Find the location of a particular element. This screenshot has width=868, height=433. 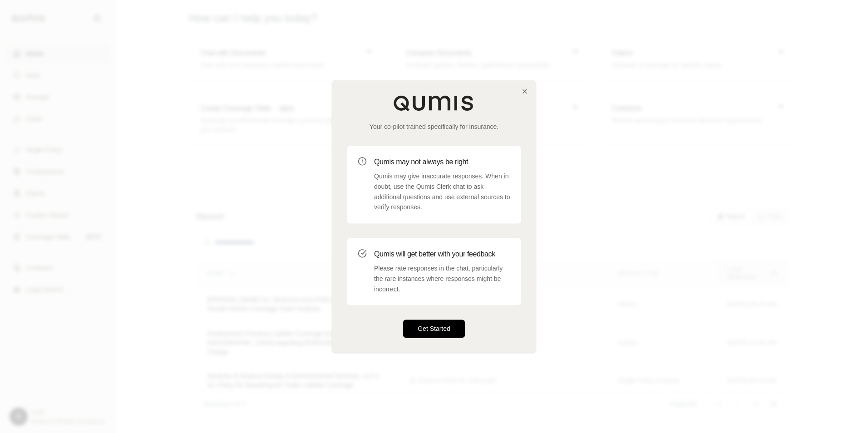

h3: Qumis will get better with your feedback is located at coordinates (442, 254).